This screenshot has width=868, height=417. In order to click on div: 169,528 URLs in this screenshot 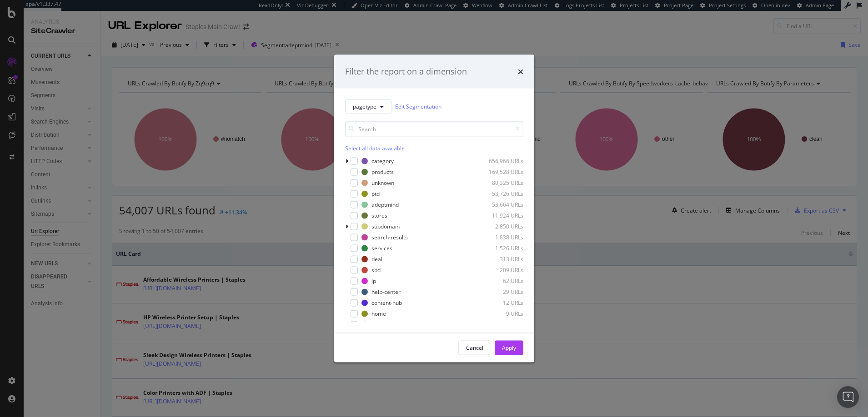, I will do `click(501, 172)`.